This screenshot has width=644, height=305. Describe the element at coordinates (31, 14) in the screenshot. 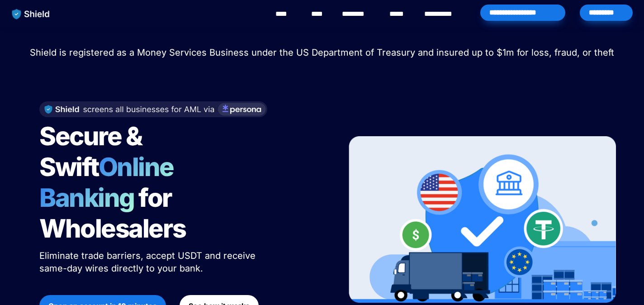

I see `img: website logo` at that location.